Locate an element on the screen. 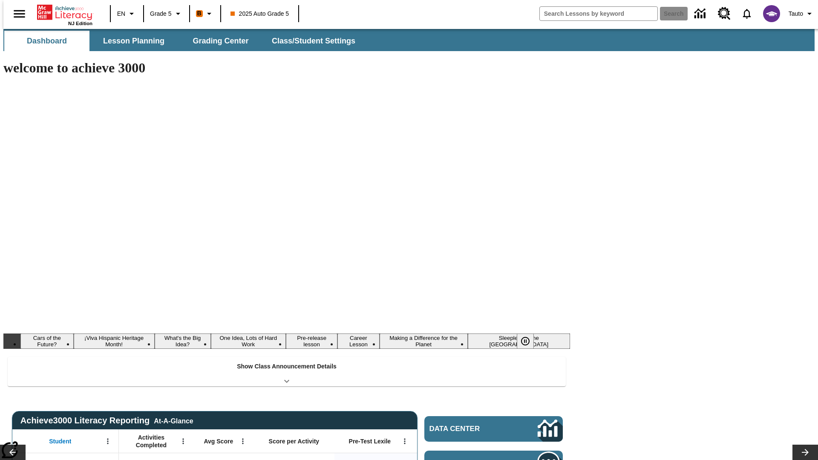  button: Grading Center is located at coordinates (221, 41).